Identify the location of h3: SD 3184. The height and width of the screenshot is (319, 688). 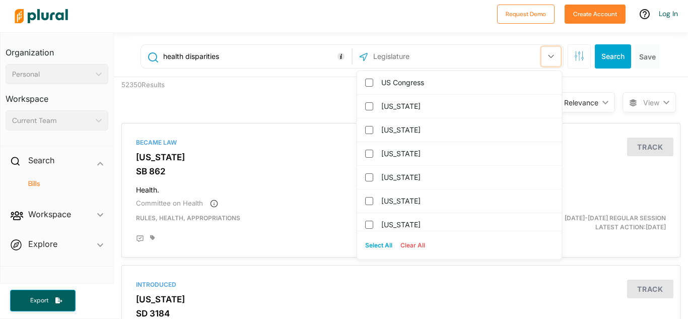
(401, 313).